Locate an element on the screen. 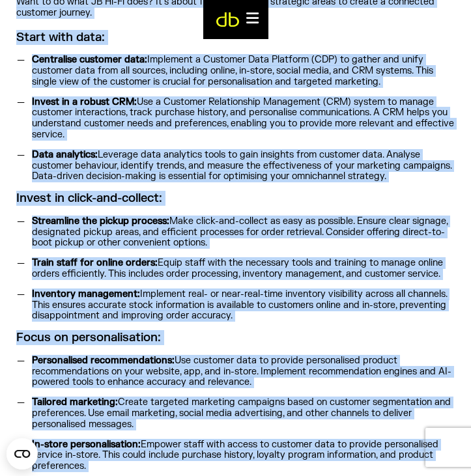 Image resolution: width=471 pixels, height=476 pixels. strong: Streamline the pickup process: is located at coordinates (101, 221).